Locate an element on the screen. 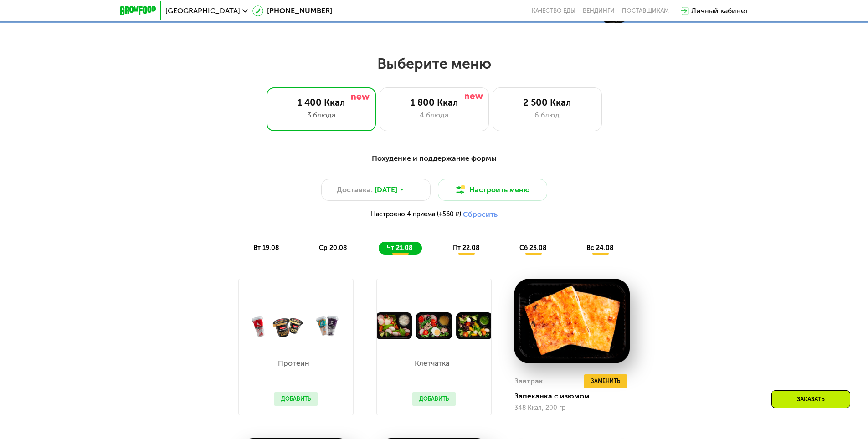 This screenshot has width=868, height=439. span: вс 24.08 is located at coordinates (600, 248).